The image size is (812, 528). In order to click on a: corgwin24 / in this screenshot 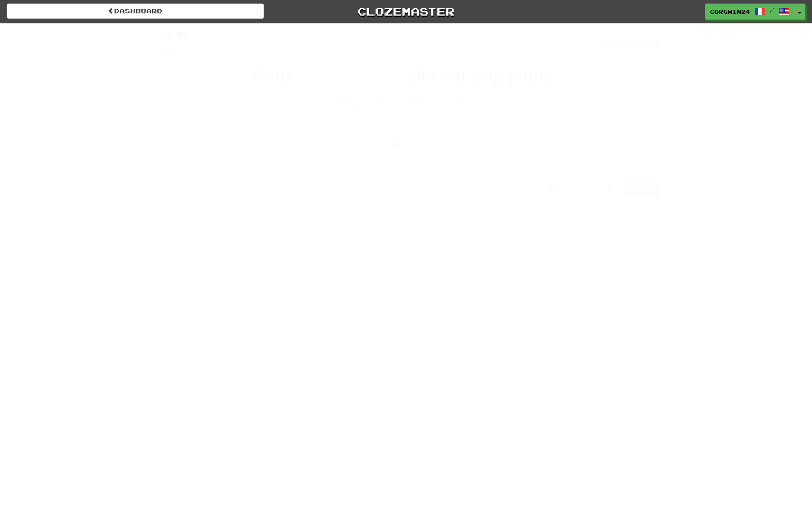, I will do `click(750, 12)`.